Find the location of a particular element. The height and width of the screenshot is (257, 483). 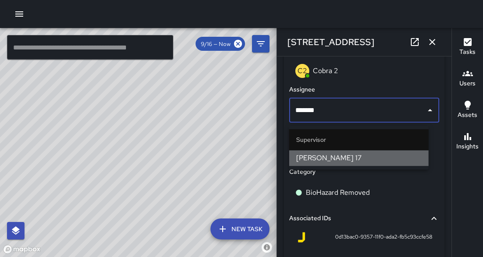

h6: Insights is located at coordinates (467, 147).